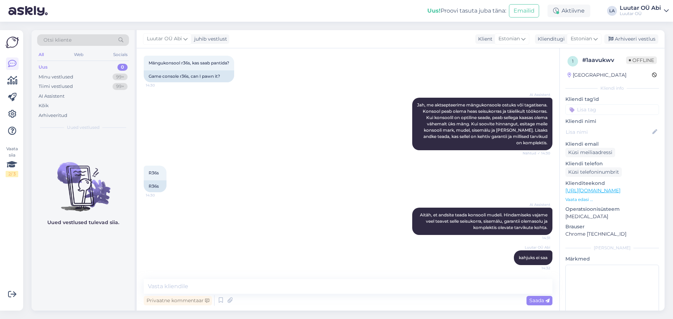  What do you see at coordinates (120, 55) in the screenshot?
I see `div: Socials` at bounding box center [120, 55].